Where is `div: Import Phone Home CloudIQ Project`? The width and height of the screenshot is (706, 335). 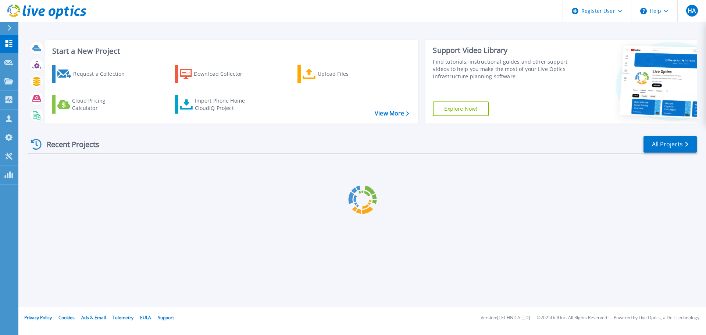
div: Import Phone Home CloudIQ Project is located at coordinates (223, 104).